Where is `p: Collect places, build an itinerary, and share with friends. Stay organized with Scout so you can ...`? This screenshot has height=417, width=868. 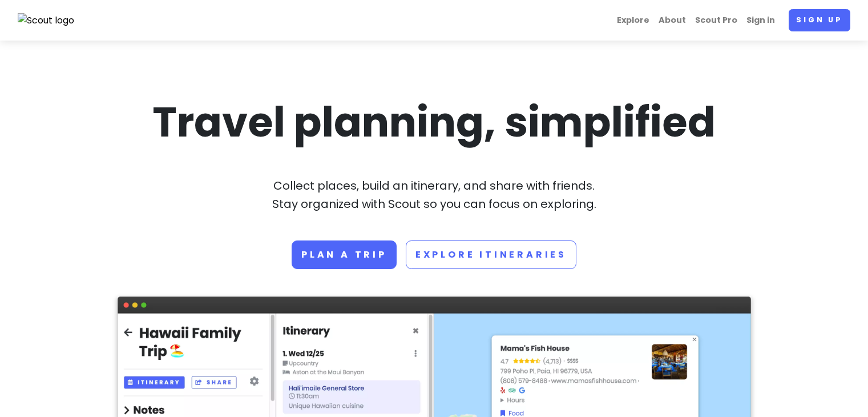 p: Collect places, build an itinerary, and share with friends. Stay organized with Scout so you can ... is located at coordinates (434, 194).